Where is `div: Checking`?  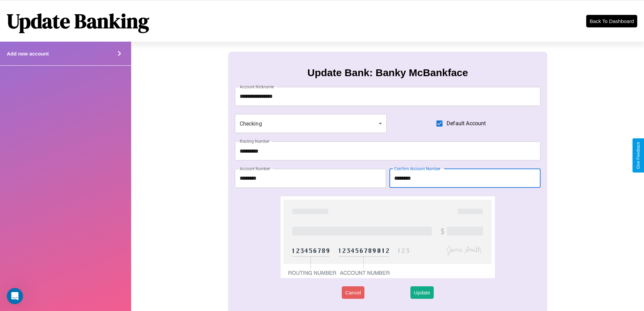
div: Checking is located at coordinates (311, 123).